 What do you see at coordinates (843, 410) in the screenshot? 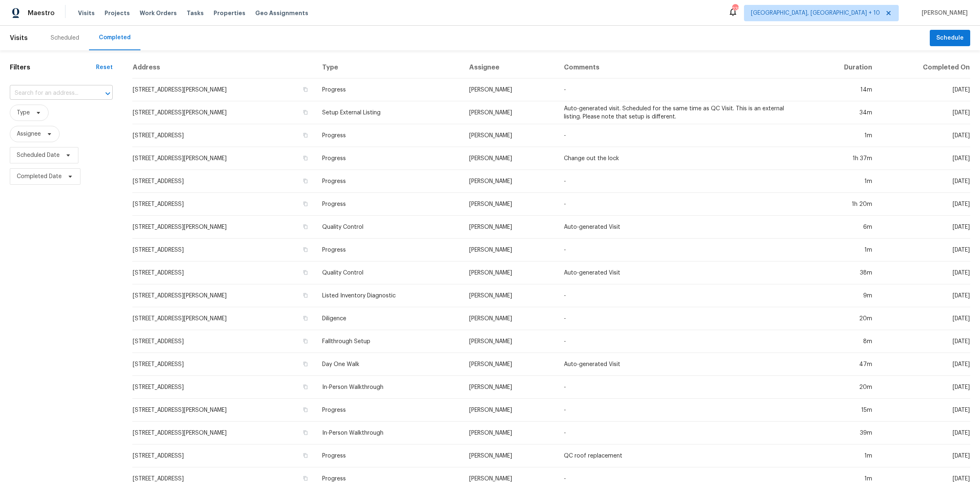
I see `td: 15m` at bounding box center [843, 410].